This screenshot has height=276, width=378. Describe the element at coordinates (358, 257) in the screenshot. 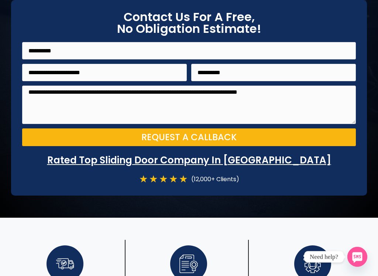

I see `a: SMS` at that location.